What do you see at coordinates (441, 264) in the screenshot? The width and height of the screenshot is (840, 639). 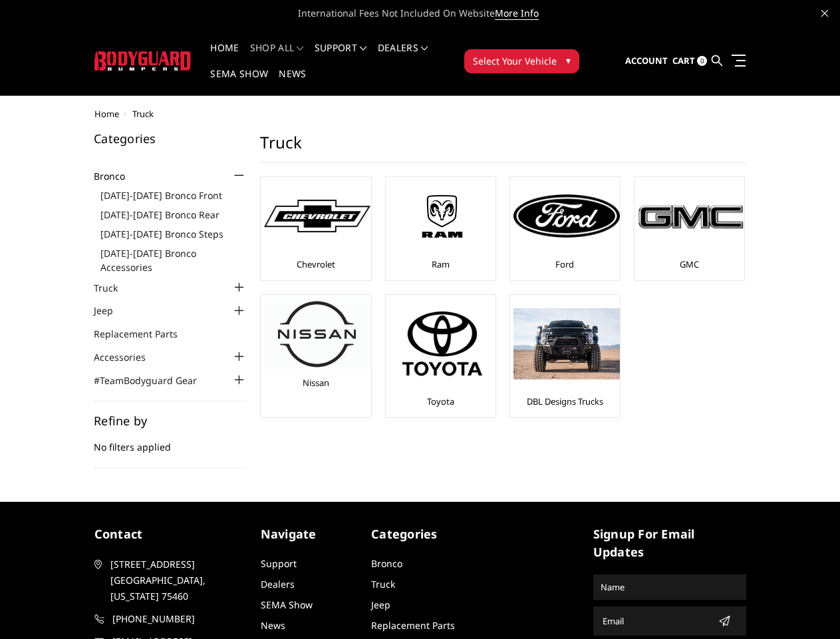 I see `a: Ram` at bounding box center [441, 264].